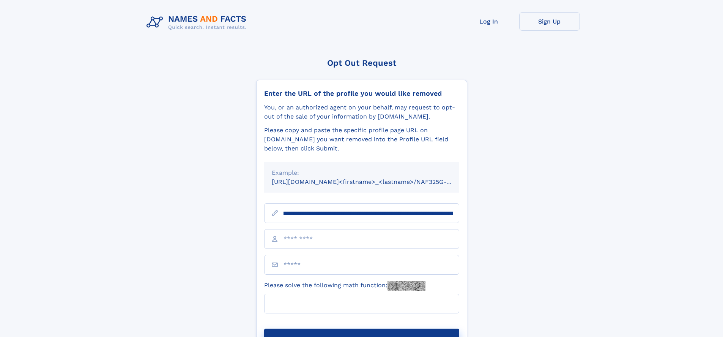  Describe the element at coordinates (362, 173) in the screenshot. I see `div: Example:` at that location.